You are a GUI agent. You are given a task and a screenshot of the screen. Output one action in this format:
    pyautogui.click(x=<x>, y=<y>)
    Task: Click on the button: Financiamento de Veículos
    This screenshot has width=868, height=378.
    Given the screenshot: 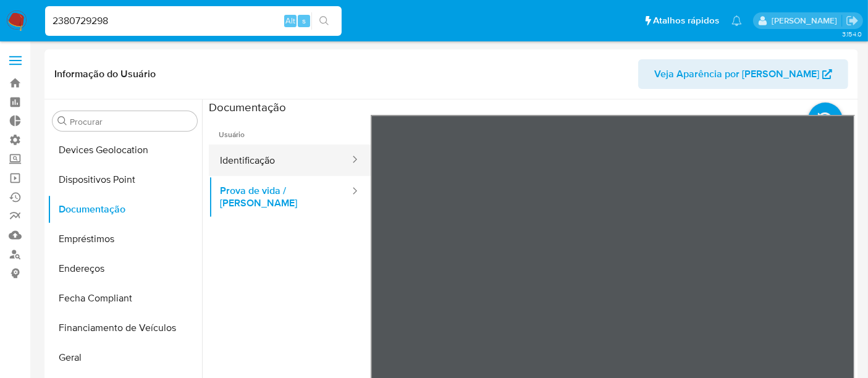 What is the action you would take?
    pyautogui.click(x=125, y=328)
    